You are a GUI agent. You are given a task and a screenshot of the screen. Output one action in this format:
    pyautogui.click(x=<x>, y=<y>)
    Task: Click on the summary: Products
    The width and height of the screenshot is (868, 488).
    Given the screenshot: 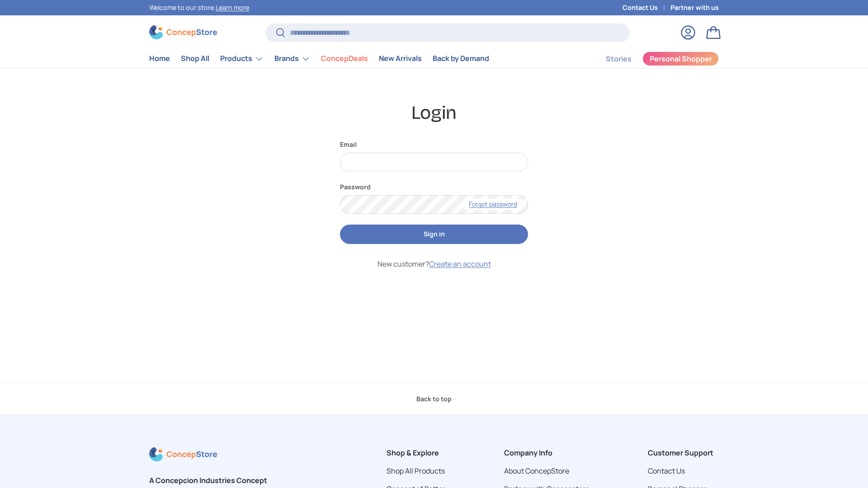 What is the action you would take?
    pyautogui.click(x=242, y=59)
    